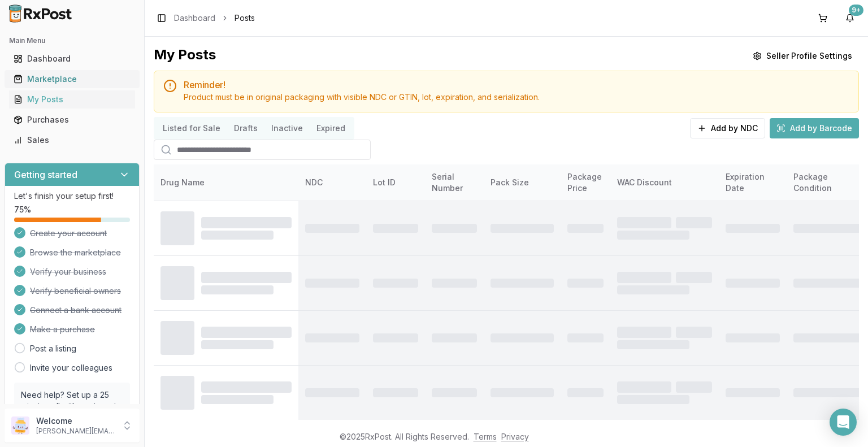 This screenshot has height=447, width=868. Describe the element at coordinates (454, 182) in the screenshot. I see `th: Serial Number` at that location.